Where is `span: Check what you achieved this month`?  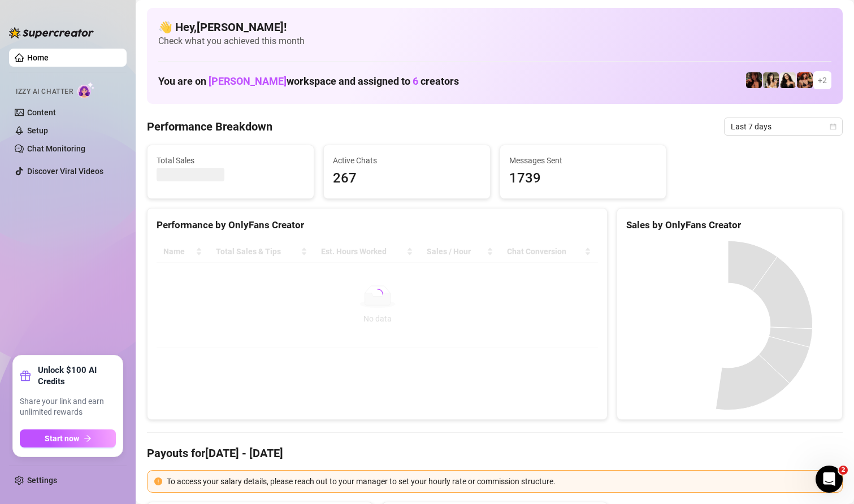 span: Check what you achieved this month is located at coordinates (495, 41).